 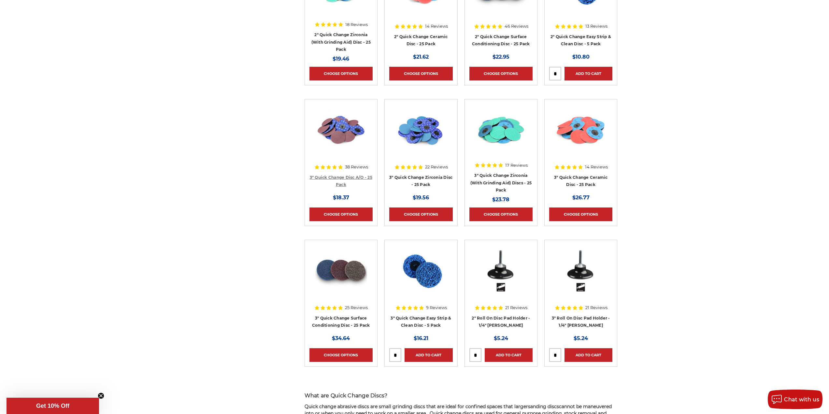 What do you see at coordinates (580, 135) in the screenshot?
I see `a: 3 inch ceramic roloc discs` at bounding box center [580, 135].